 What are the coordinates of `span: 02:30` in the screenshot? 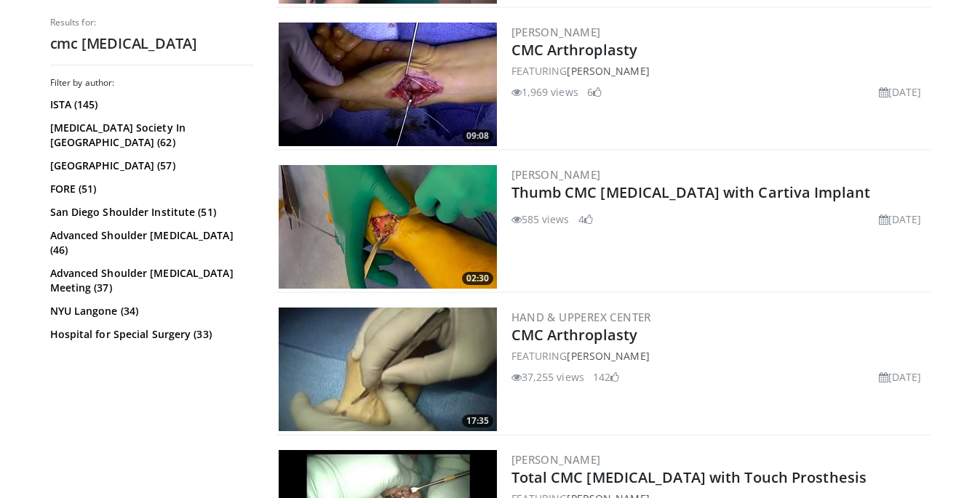 It's located at (477, 279).